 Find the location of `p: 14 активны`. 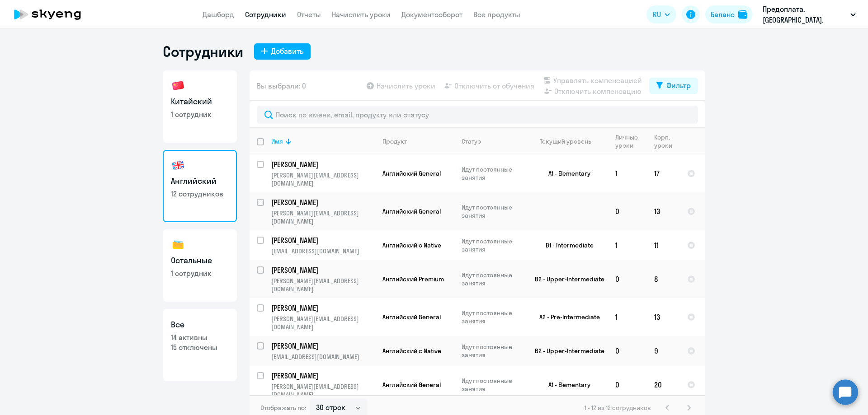

p: 14 активны is located at coordinates (200, 338).